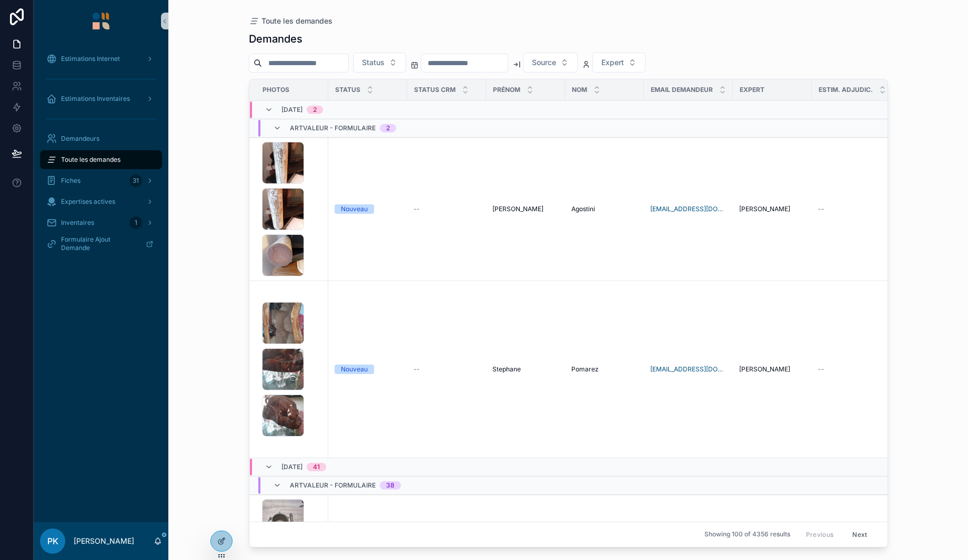 The image size is (968, 560). Describe the element at coordinates (585, 369) in the screenshot. I see `span: Pomarez` at that location.